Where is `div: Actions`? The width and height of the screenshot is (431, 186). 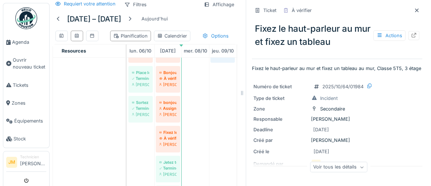
div: Actions is located at coordinates (389, 35).